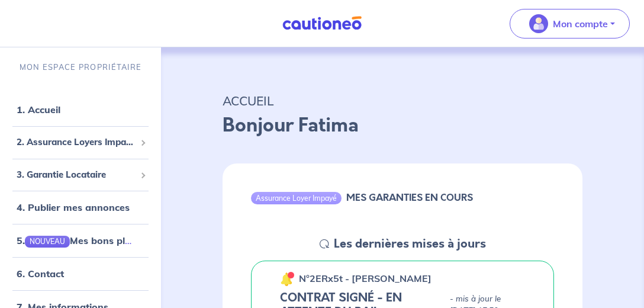  What do you see at coordinates (80, 207) in the screenshot?
I see `div: 4. Publier mes annonces` at bounding box center [80, 207].